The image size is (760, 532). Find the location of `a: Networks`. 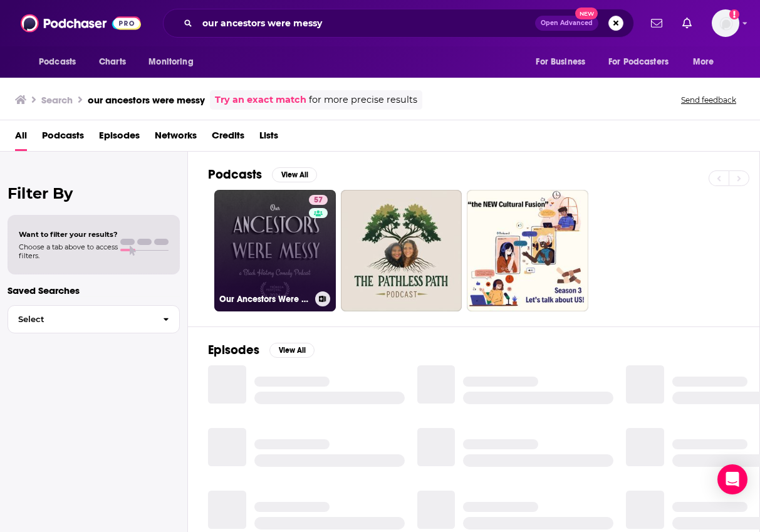

a: Networks is located at coordinates (176, 138).